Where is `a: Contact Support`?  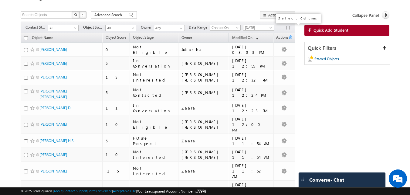
a: Contact Support is located at coordinates (75, 190).